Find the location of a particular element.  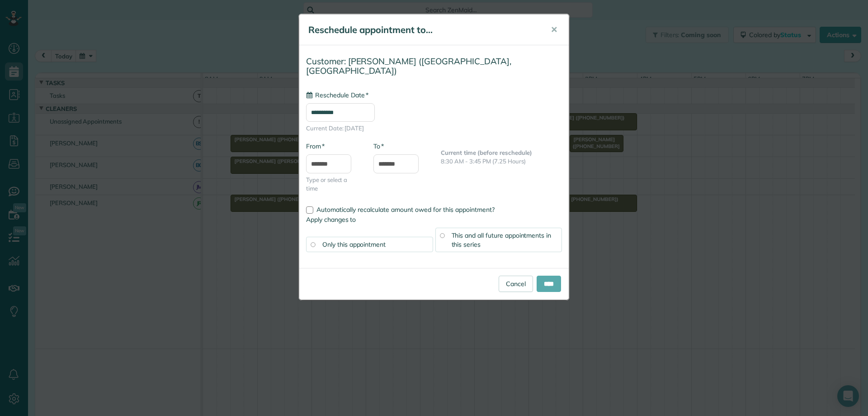

input: Only this appointment is located at coordinates (313, 245).